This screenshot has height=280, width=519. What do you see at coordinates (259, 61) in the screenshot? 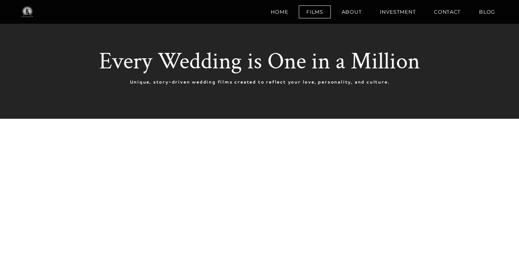
I see `font: Every Wedding is One in a Million` at bounding box center [259, 61].